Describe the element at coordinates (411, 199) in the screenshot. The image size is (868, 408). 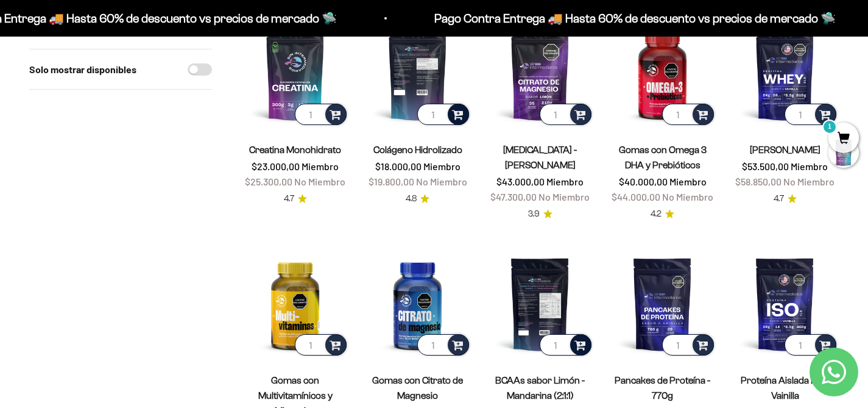
I see `span: 4.8` at that location.